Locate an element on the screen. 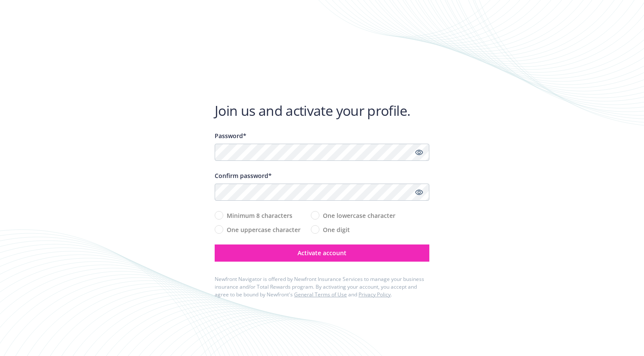 Image resolution: width=644 pixels, height=356 pixels. input: Confirm your unique password... is located at coordinates (322, 192).